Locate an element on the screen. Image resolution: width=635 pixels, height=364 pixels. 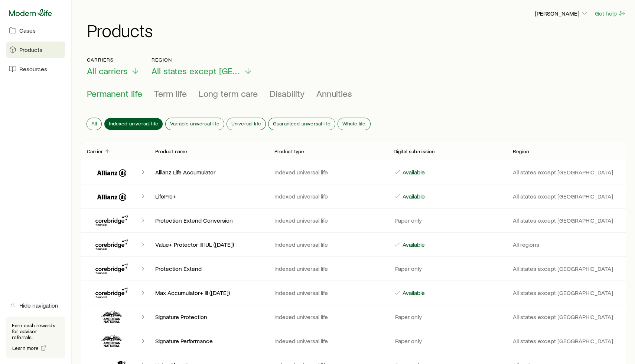
div: Product types is located at coordinates (354, 97).